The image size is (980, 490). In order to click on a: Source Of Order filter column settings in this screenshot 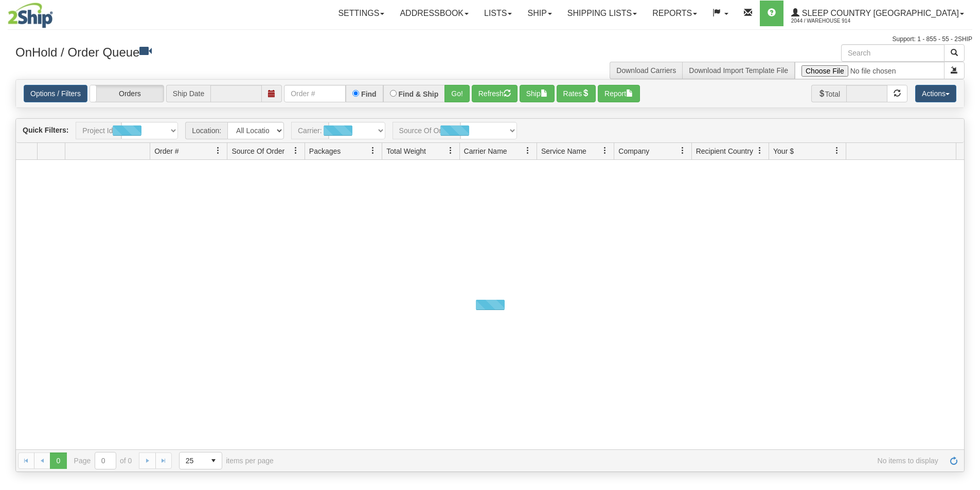, I will do `click(296, 150)`.